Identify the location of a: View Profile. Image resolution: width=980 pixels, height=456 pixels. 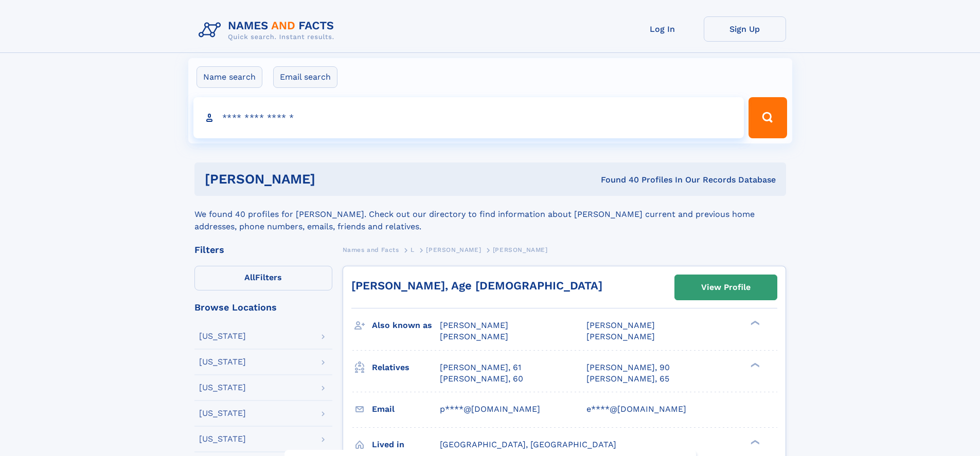
(726, 287).